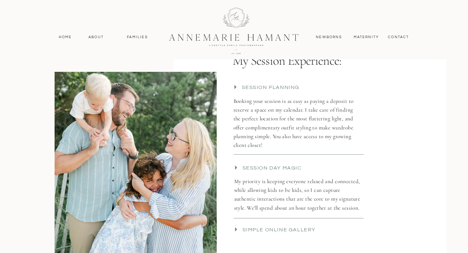  I want to click on p: My priority is keeping everyone relaxed and connected, while allowing kids to be kids, so I can c..., so click(298, 195).